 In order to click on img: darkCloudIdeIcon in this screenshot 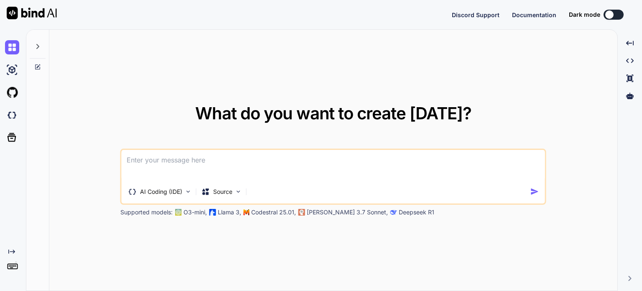, I will do `click(12, 115)`.